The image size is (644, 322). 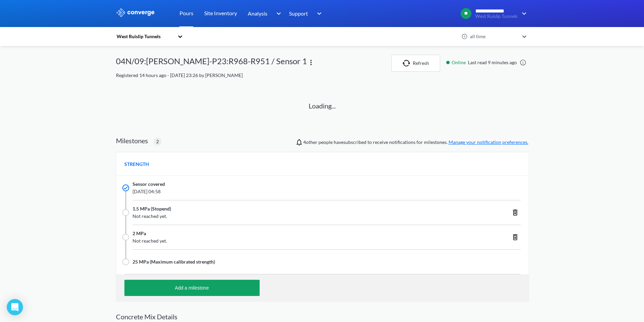 What do you see at coordinates (173, 262) in the screenshot?
I see `span: 25 MPa (Maximum calibrated strength)` at bounding box center [173, 262].